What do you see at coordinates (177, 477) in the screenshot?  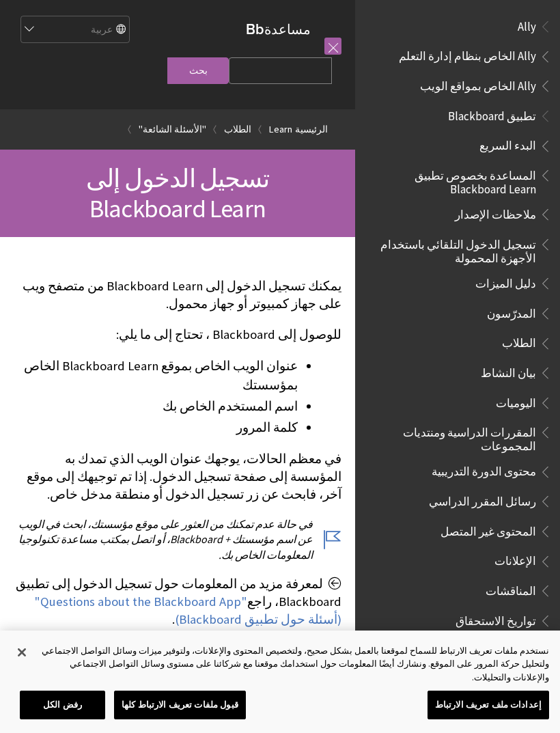 I see `p: في معظم الحالات، يوجهك عنوان الويب الذي تمدك به المؤسسة إلى صفحة تسجيل الدخول. إذا تم توجيهك إلى ...` at bounding box center [177, 477].